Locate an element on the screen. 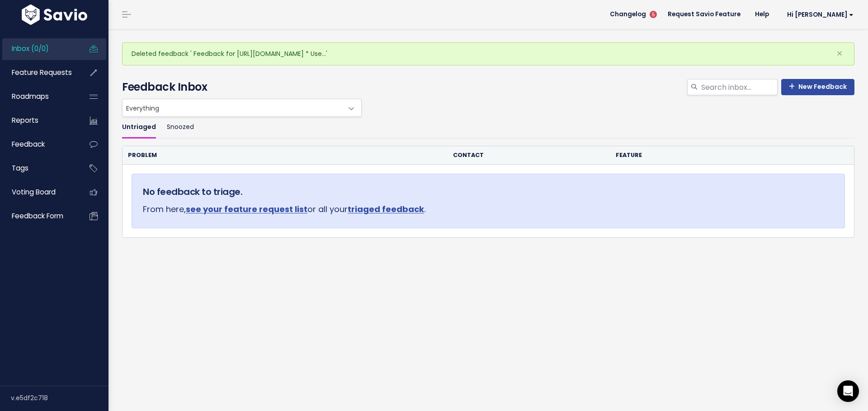  a: Feedback is located at coordinates (39, 145).